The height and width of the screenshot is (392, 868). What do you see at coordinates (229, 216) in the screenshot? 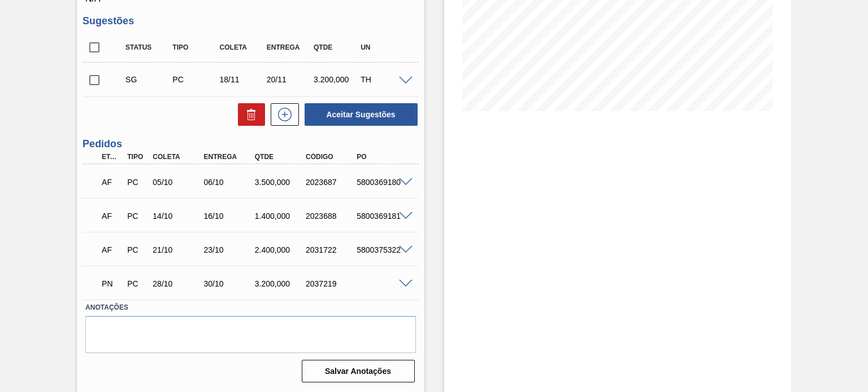
I see `div: 16/10/2025` at bounding box center [229, 216].